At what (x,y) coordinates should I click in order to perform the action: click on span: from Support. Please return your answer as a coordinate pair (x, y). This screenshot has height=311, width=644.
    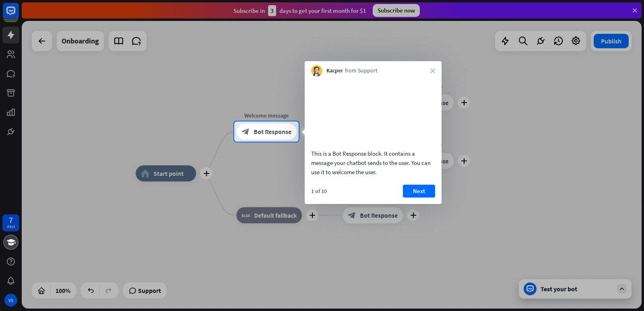
    Looking at the image, I should click on (361, 71).